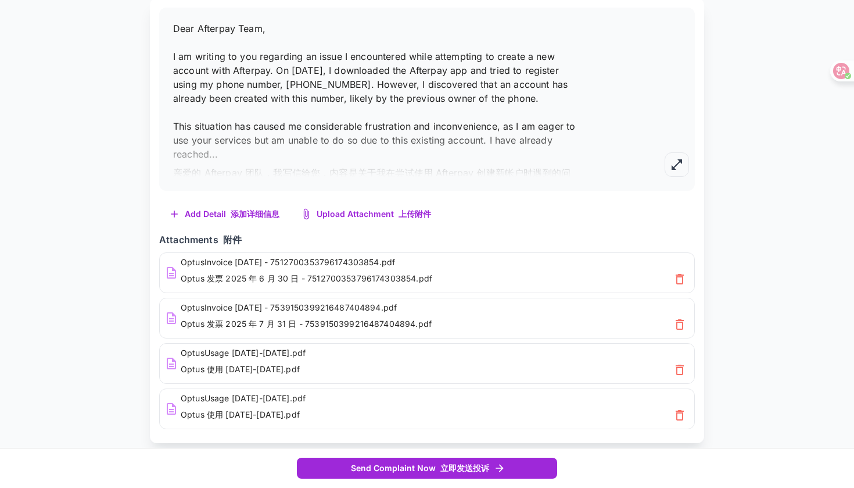 Image resolution: width=854 pixels, height=488 pixels. What do you see at coordinates (225, 214) in the screenshot?
I see `button: Add Detail 添加详细信息` at bounding box center [225, 214].